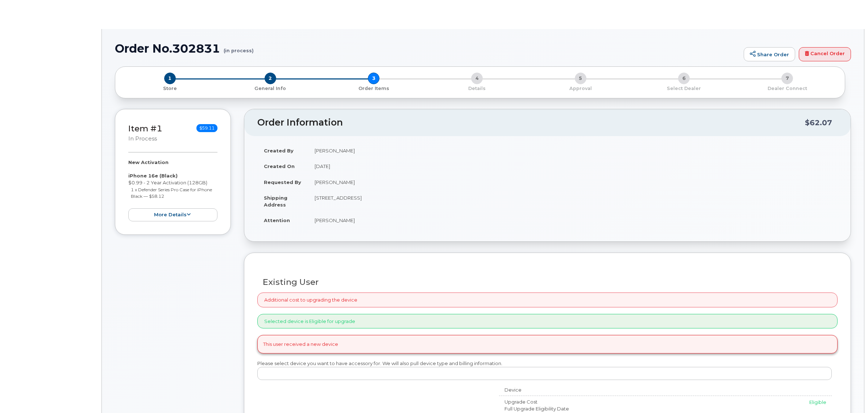  What do you see at coordinates (170, 88) in the screenshot?
I see `p: Store` at bounding box center [170, 88].